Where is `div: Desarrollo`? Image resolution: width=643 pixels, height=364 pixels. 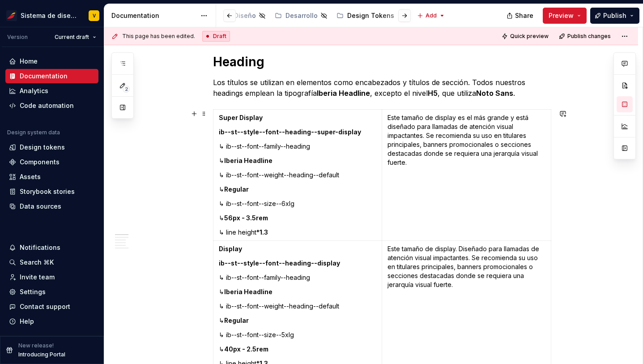 div: Desarrollo is located at coordinates (302, 16).